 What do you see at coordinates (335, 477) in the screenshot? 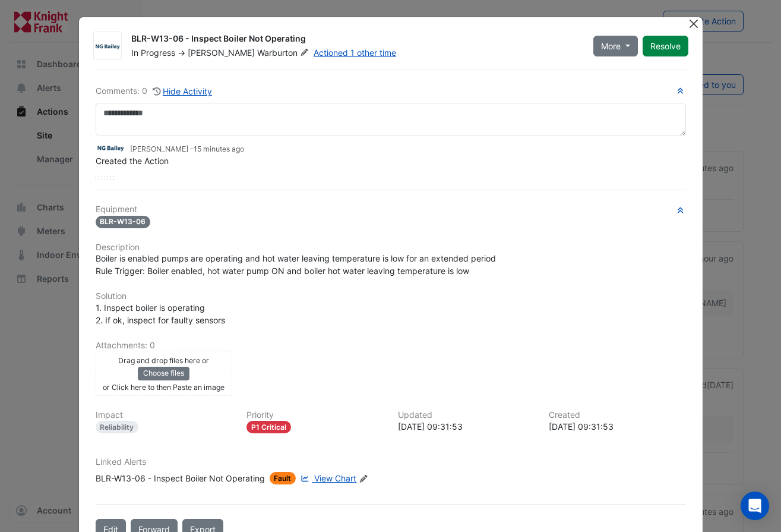
I see `span: View Chart` at bounding box center [335, 477].